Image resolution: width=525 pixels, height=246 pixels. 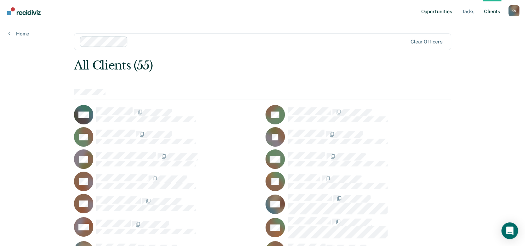 I want to click on img: Recidiviz, so click(x=24, y=11).